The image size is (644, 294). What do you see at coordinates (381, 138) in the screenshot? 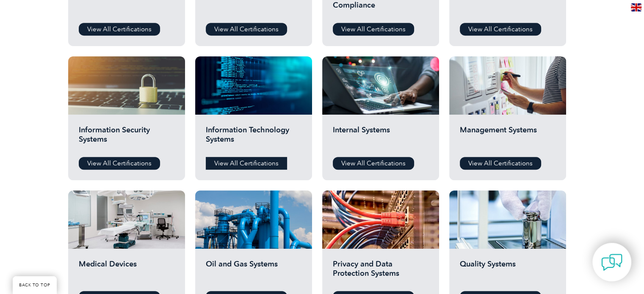
I see `h2: Internal Systems` at bounding box center [381, 138].